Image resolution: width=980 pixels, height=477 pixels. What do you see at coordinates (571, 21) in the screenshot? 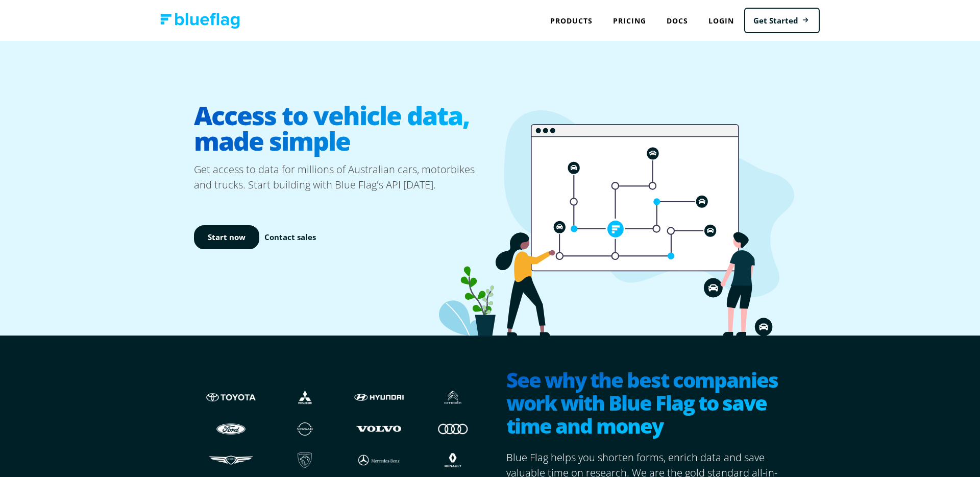
I see `div: Products` at bounding box center [571, 21].